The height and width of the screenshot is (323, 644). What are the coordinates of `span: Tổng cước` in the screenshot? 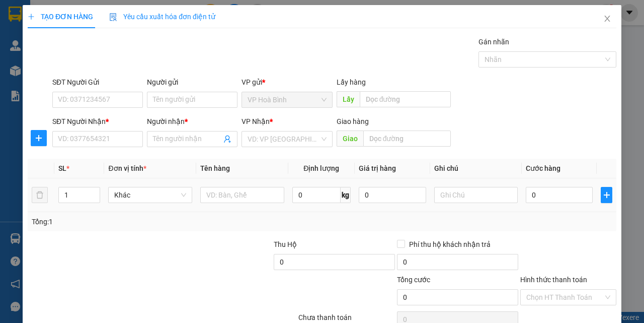 It's located at (414, 280).